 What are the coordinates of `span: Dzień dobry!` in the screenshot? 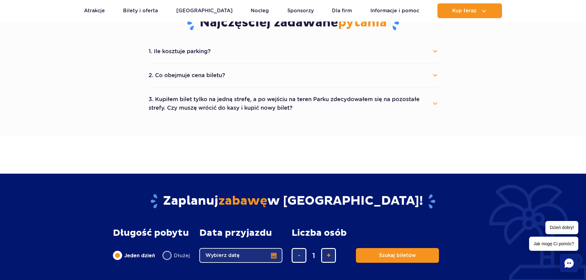 It's located at (562, 228).